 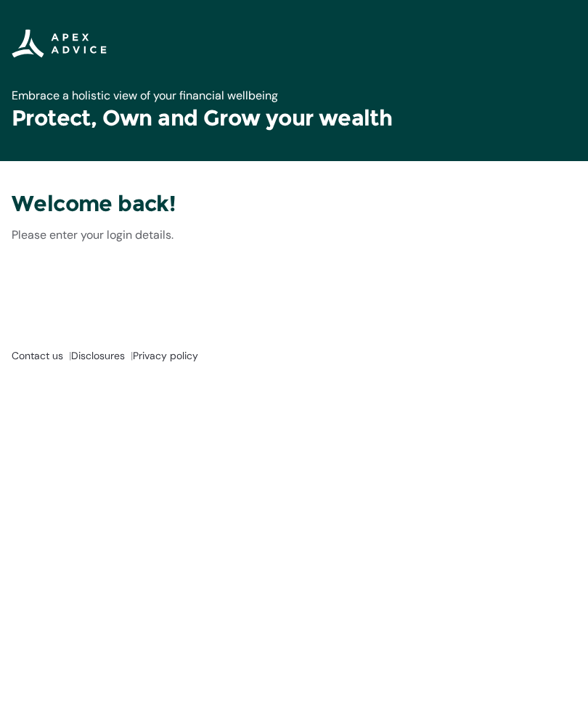 I want to click on a: Contact us, so click(x=42, y=356).